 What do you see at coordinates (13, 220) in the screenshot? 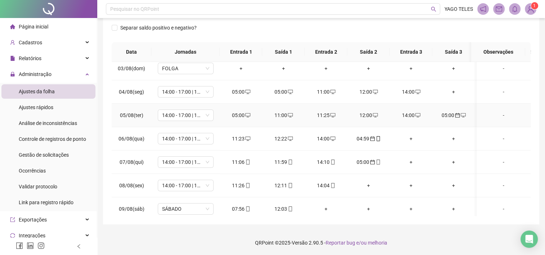
I see `span: export` at bounding box center [13, 220].